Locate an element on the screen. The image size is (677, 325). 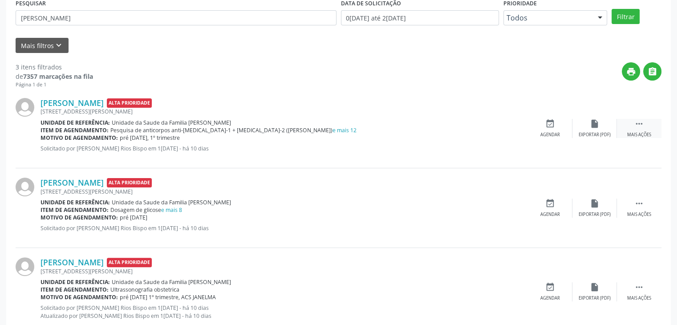
strong: 7357 marcações na fila is located at coordinates (58, 76).